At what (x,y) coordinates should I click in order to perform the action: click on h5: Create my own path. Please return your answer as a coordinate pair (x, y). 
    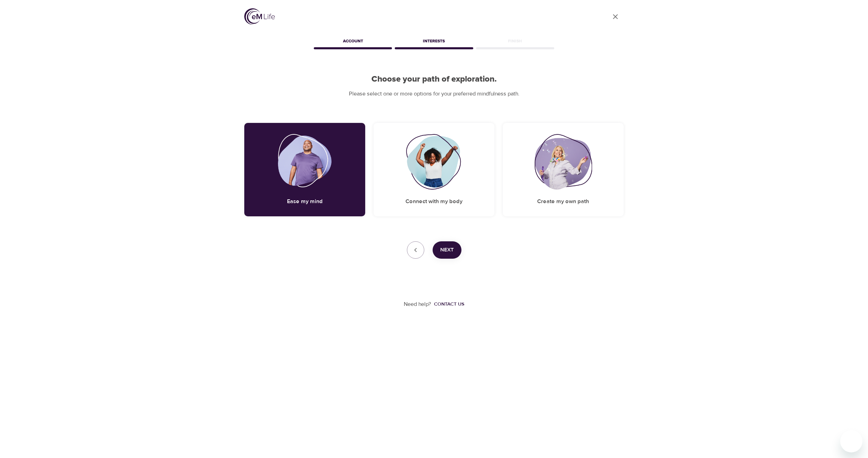
    Looking at the image, I should click on (563, 201).